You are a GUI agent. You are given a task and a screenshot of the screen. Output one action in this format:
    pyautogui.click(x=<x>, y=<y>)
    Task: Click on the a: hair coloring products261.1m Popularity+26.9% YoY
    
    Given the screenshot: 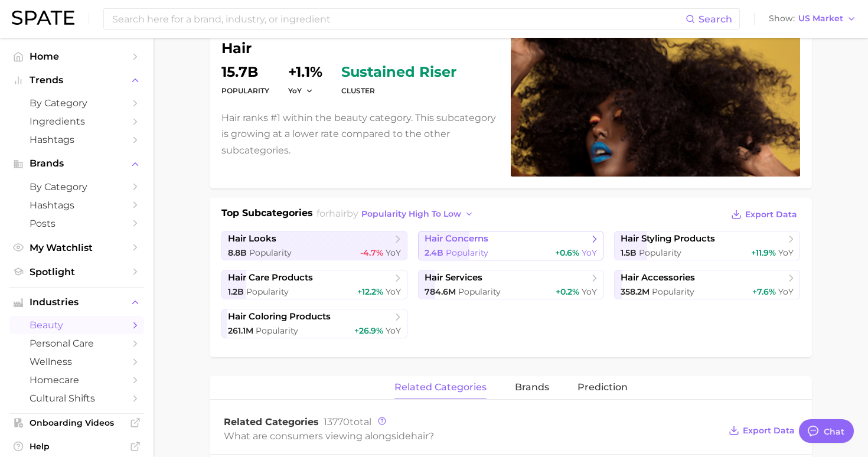 What is the action you would take?
    pyautogui.click(x=314, y=324)
    